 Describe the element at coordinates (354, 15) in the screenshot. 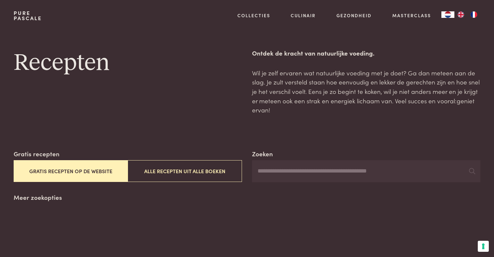

I see `a: Gezondheid` at that location.